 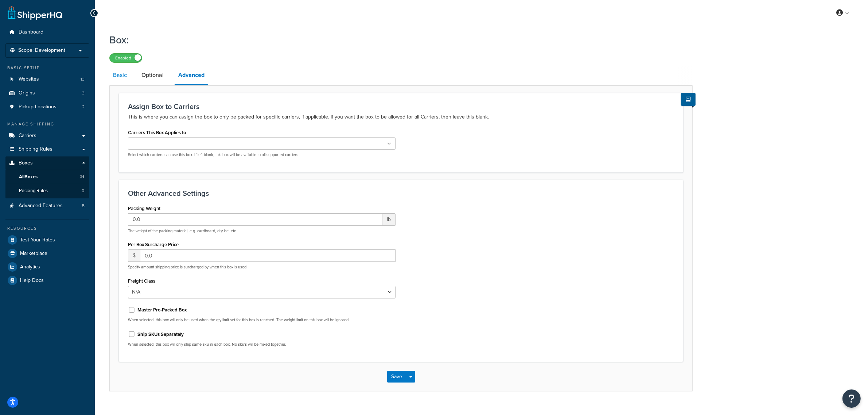 I want to click on span: Carriers, so click(x=27, y=136).